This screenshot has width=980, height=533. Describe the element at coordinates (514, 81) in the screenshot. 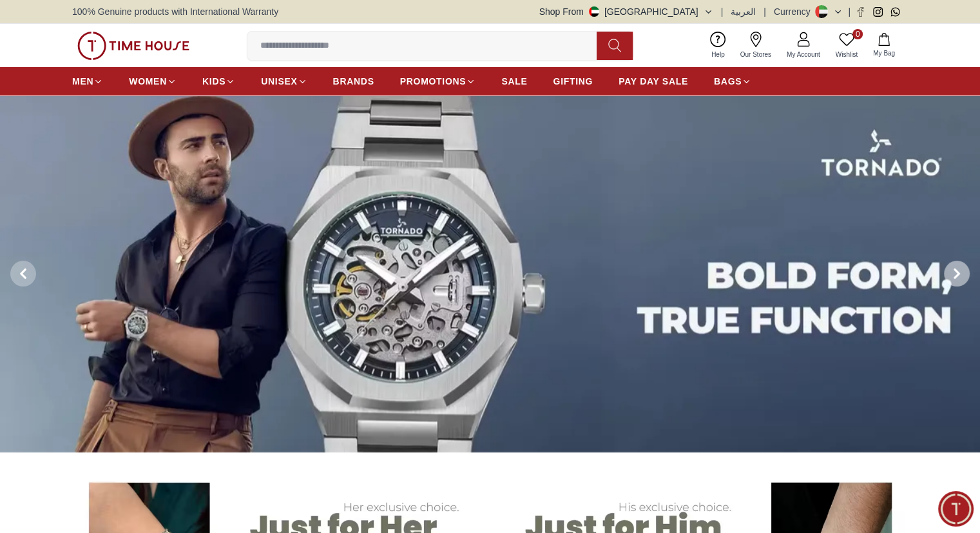

I see `a: SALE` at that location.